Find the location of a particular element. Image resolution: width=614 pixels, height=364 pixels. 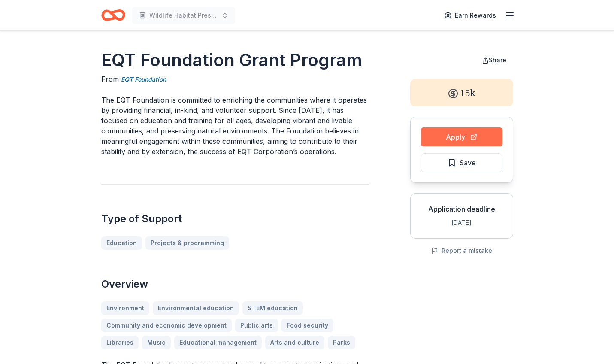

button: Share is located at coordinates (494, 60).